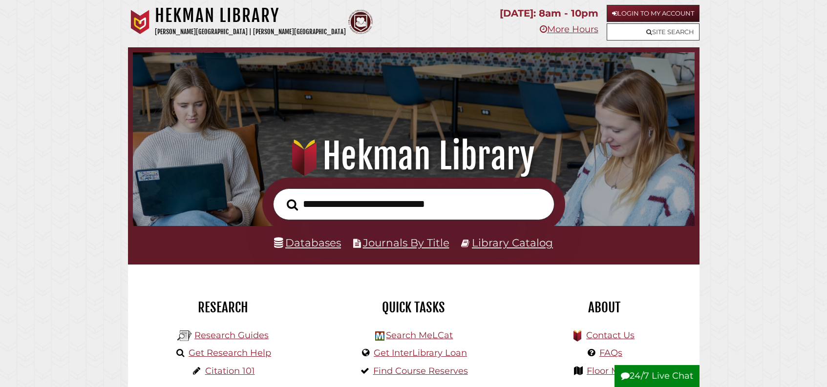  What do you see at coordinates (653, 13) in the screenshot?
I see `a: Login to My Account` at bounding box center [653, 13].